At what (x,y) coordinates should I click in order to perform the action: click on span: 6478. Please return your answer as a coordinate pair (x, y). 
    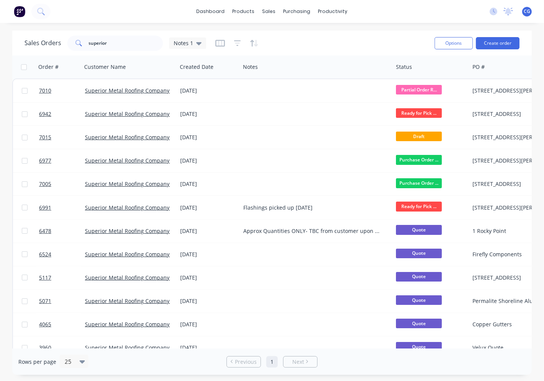
    Looking at the image, I should click on (45, 231).